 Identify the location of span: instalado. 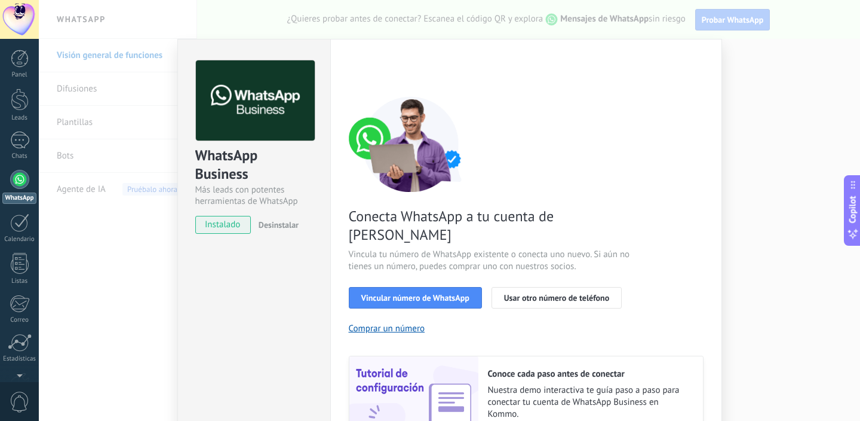
(223, 225).